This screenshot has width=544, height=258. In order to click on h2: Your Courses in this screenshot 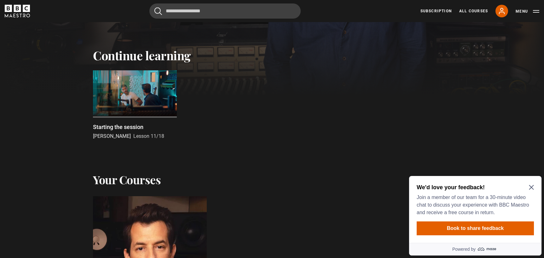, I will do `click(127, 179)`.